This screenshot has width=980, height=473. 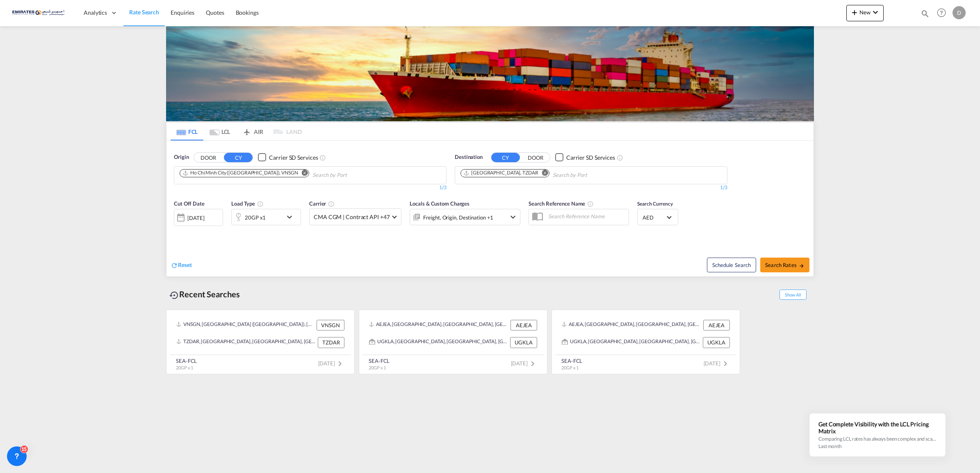 What do you see at coordinates (469, 158) in the screenshot?
I see `span: Destination` at bounding box center [469, 158].